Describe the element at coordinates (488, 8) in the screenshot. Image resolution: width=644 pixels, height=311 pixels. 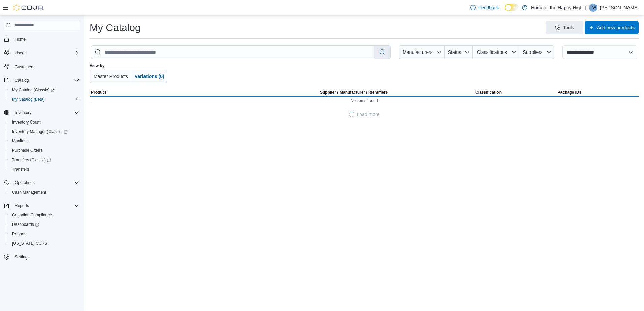
I see `span: Feedback` at that location.